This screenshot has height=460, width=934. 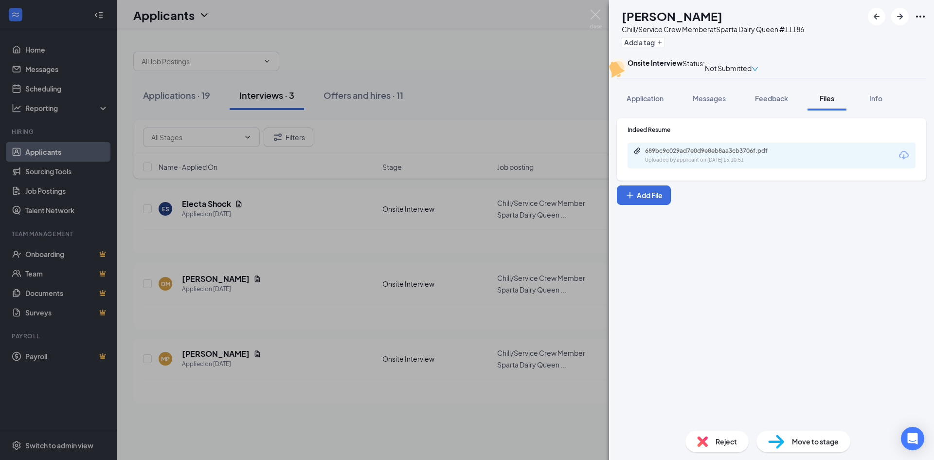 What do you see at coordinates (655, 63) in the screenshot?
I see `b: Onsite Interview` at bounding box center [655, 63].